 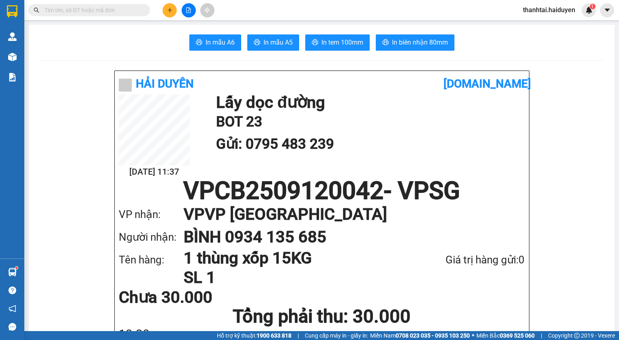 What do you see at coordinates (186, 297) in the screenshot?
I see `div: Chưa 30.000` at bounding box center [186, 297].